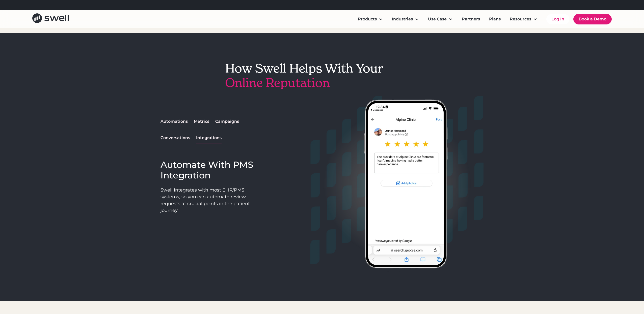 The image size is (644, 314). I want to click on p: Swell Integrates with most EHR/PMS systems, so you can automate review requests at crucial points..., so click(212, 201).